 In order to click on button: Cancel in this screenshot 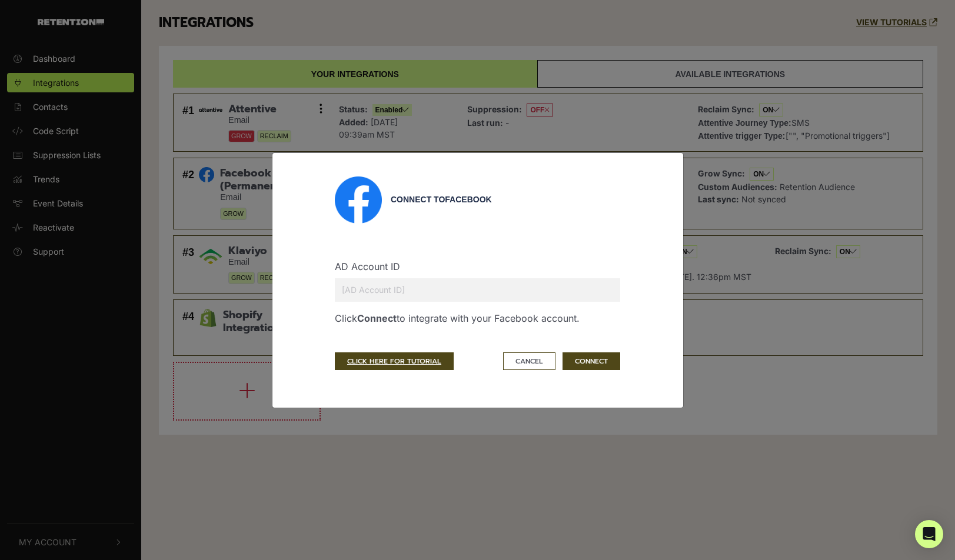, I will do `click(529, 361)`.